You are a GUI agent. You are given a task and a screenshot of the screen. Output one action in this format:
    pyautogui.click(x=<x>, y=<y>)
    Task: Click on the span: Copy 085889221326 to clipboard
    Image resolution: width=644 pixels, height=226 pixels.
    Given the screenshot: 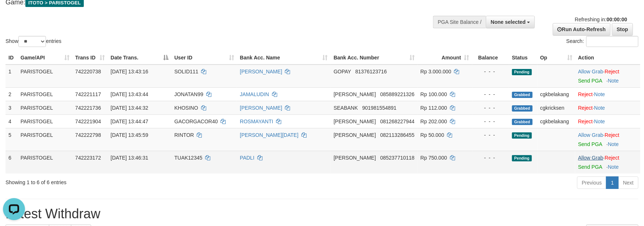 What is the action you would take?
    pyautogui.click(x=397, y=95)
    